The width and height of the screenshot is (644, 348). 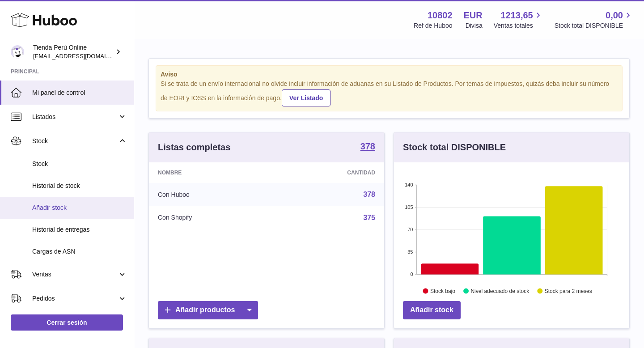 I want to click on strong: EUR, so click(x=473, y=15).